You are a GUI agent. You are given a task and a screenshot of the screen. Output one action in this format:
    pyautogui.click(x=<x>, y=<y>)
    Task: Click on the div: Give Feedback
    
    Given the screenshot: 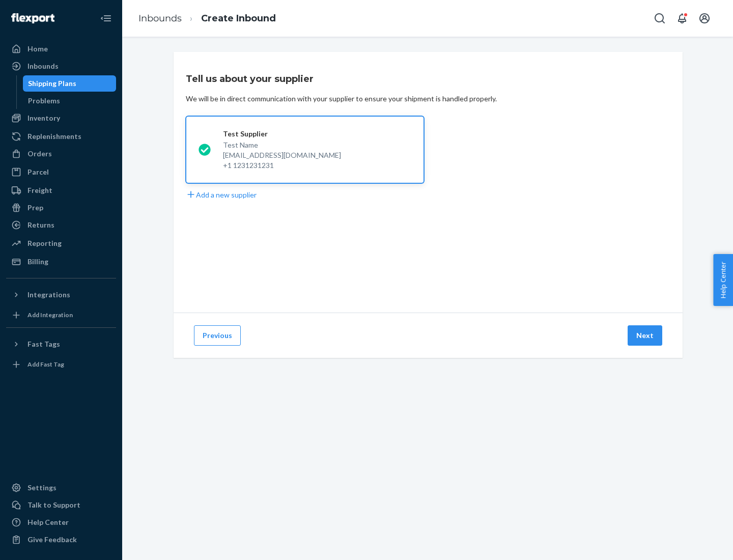 What is the action you would take?
    pyautogui.click(x=52, y=540)
    